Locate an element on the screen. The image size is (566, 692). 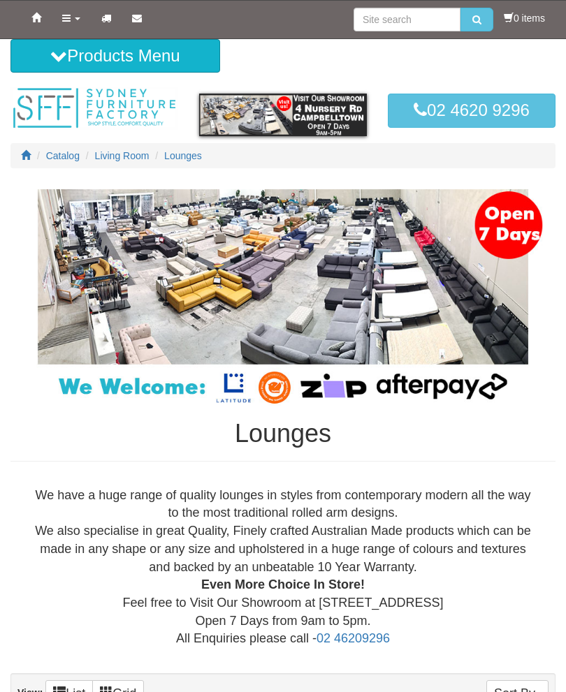
b: Even More Choice In Store! is located at coordinates (283, 584).